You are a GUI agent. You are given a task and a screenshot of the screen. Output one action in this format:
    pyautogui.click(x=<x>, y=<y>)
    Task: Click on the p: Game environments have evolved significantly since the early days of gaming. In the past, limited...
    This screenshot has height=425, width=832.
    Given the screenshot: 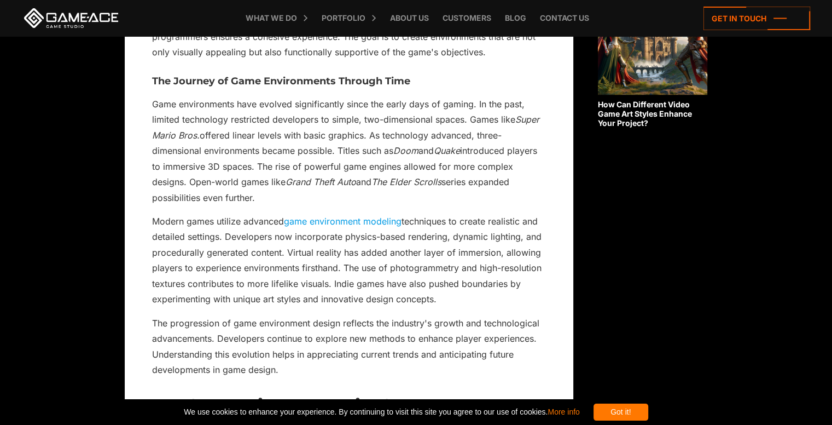 What is the action you would take?
    pyautogui.click(x=349, y=151)
    